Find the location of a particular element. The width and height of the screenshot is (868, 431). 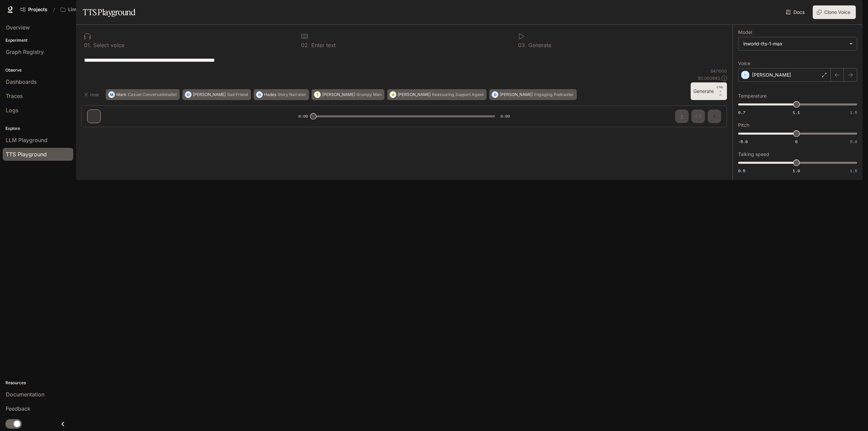

p: Select voice is located at coordinates (108, 45).